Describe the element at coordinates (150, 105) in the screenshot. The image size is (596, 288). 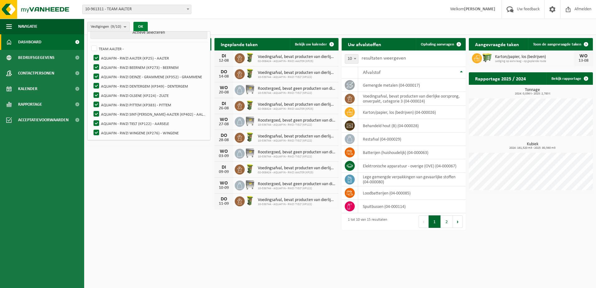
I see `label: AQUAFIN - RWZI PITTEM (KP383) - PITTEM` at that location.